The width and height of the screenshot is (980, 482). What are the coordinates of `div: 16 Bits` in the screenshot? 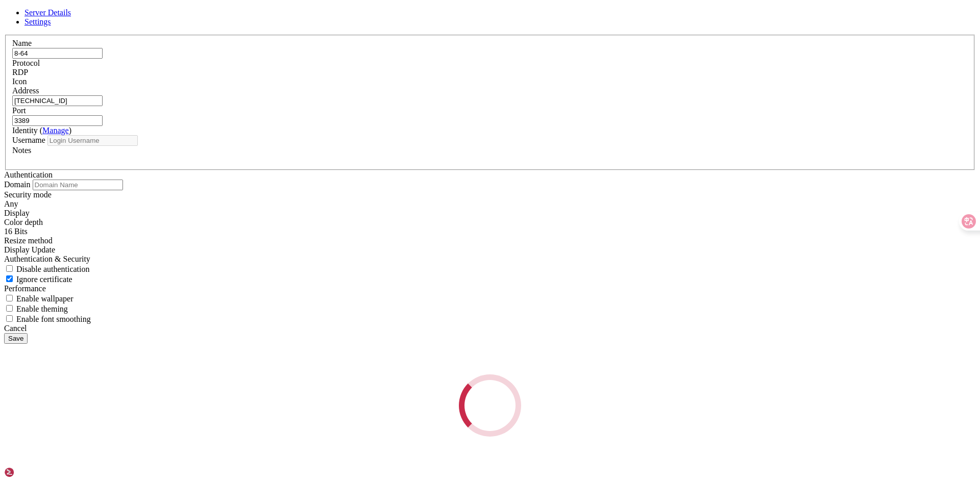 It's located at (490, 231).